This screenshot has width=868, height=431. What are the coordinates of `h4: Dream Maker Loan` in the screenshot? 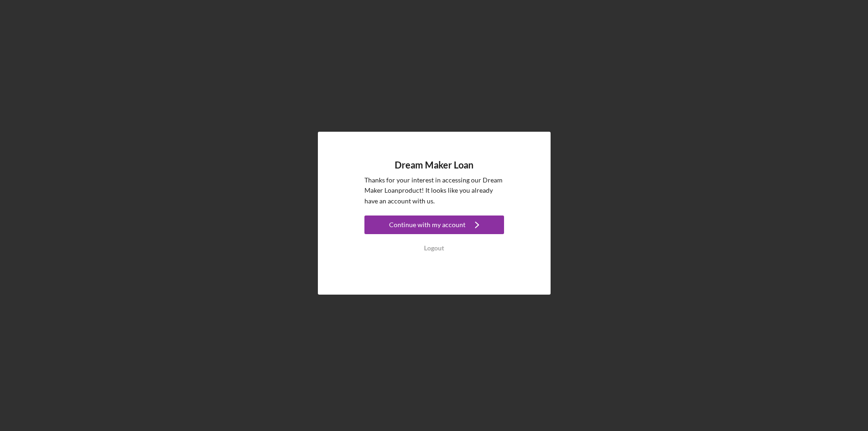 It's located at (434, 165).